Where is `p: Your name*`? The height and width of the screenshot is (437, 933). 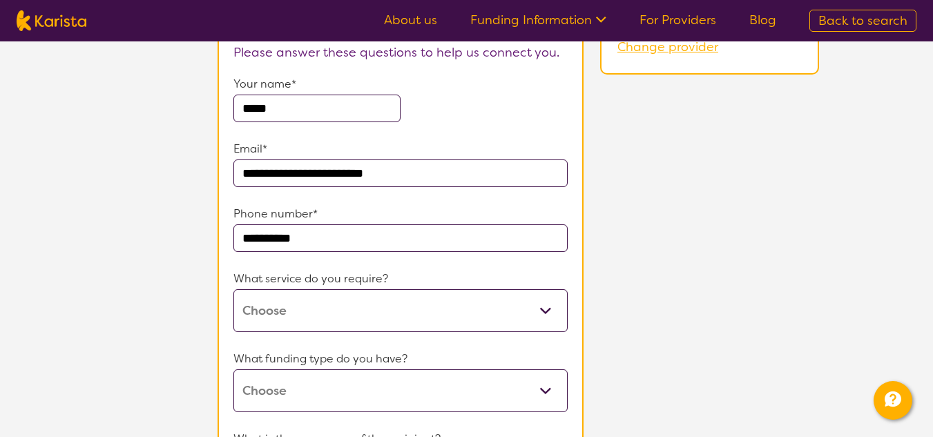
p: Your name* is located at coordinates (401, 84).